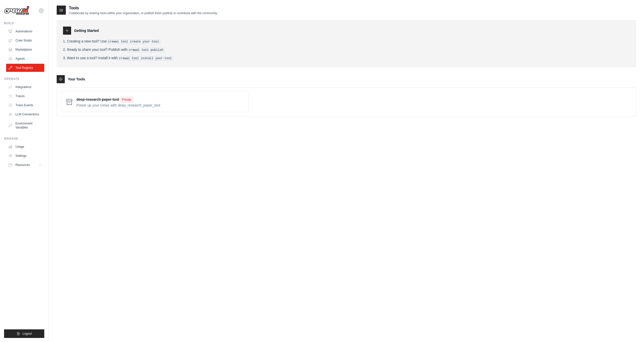 The image size is (644, 342). Describe the element at coordinates (25, 106) in the screenshot. I see `a: Trace Events` at that location.